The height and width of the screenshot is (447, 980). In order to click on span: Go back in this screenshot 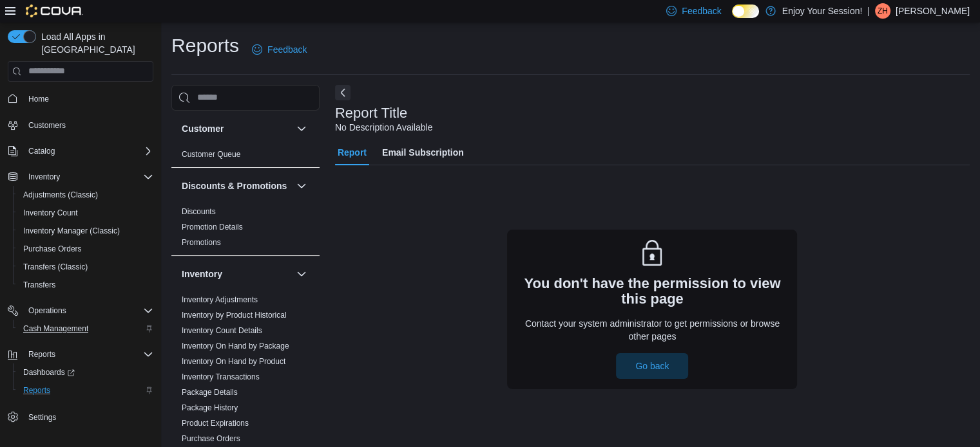, I will do `click(652, 366)`.